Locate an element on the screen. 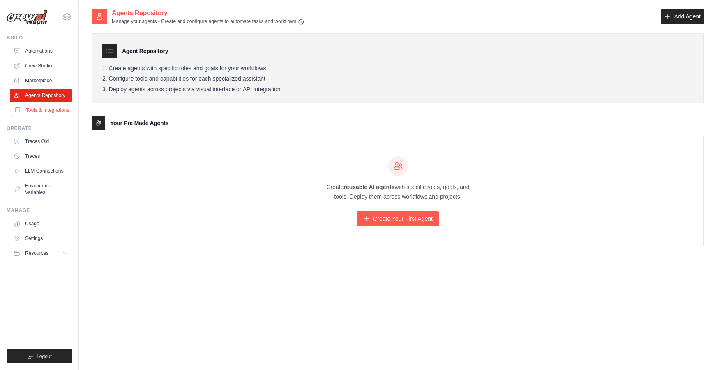 The height and width of the screenshot is (370, 717). p: Create with specific roles, goals, and tools. Deploy them across workflows and projects. is located at coordinates (398, 192).